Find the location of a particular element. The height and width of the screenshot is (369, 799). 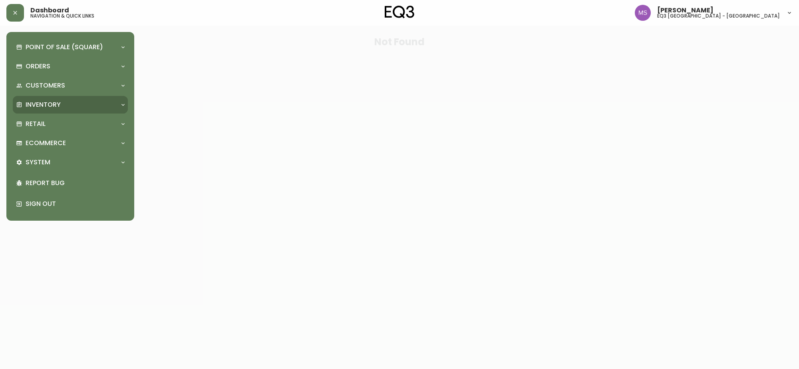

div: Ecommerce is located at coordinates (70, 143).